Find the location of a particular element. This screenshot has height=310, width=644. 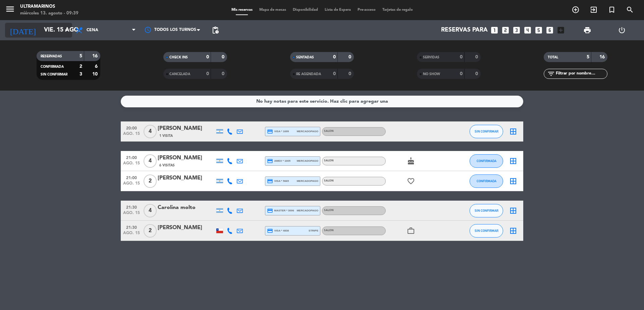

span: 6 Visitas is located at coordinates (167, 166).